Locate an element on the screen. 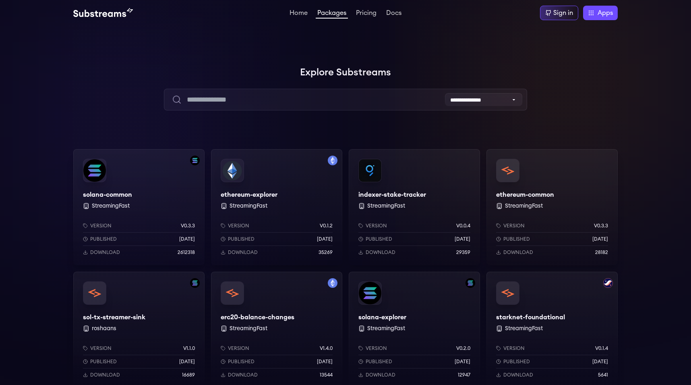  span: Apps is located at coordinates (605, 13).